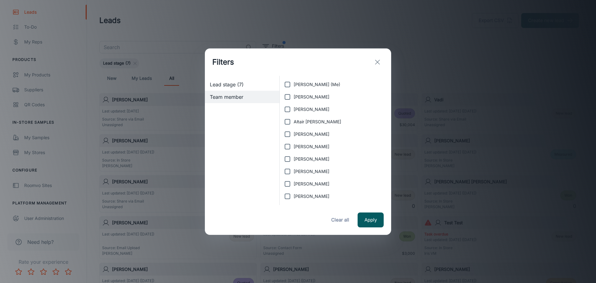 The image size is (596, 283). What do you see at coordinates (242, 84) in the screenshot?
I see `span: Lead stage (7)` at bounding box center [242, 84].